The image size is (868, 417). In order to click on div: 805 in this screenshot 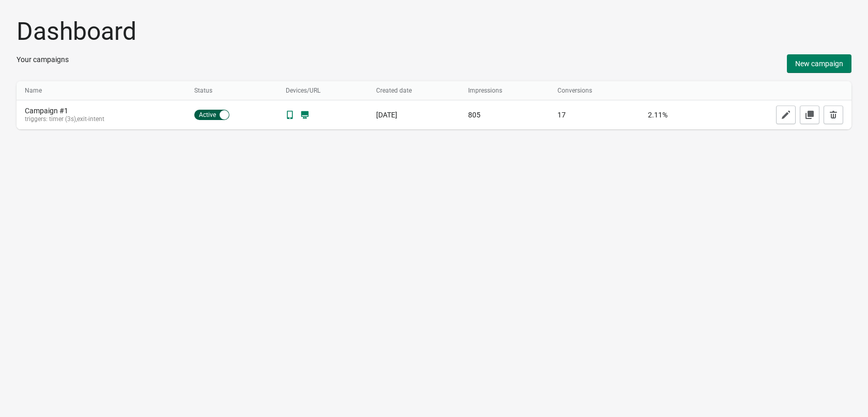, I will do `click(504, 115)`.